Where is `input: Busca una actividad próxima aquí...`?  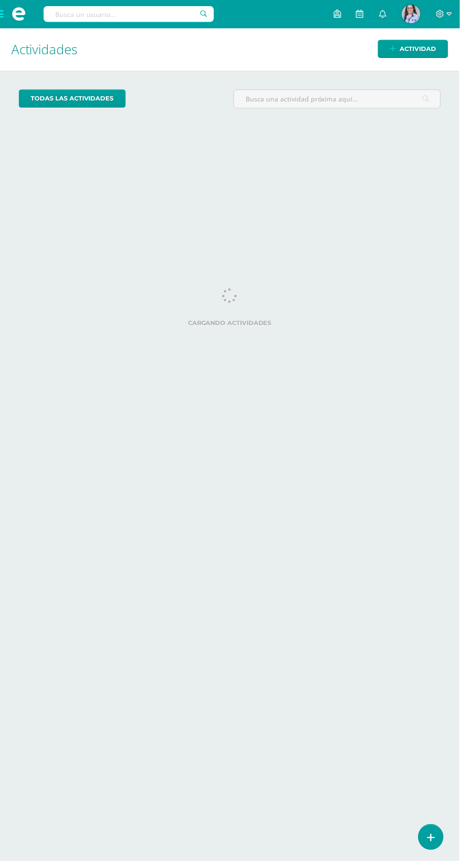 input: Busca una actividad próxima aquí... is located at coordinates (339, 99).